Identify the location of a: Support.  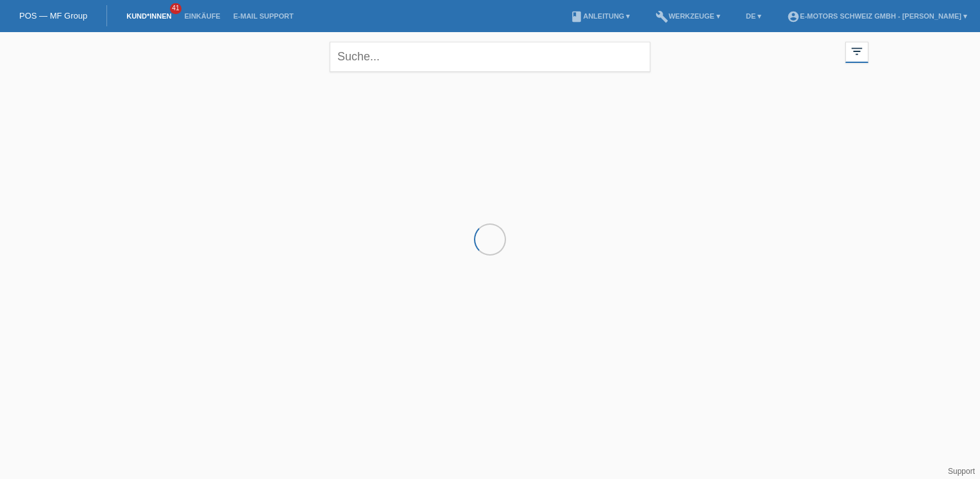
(962, 471).